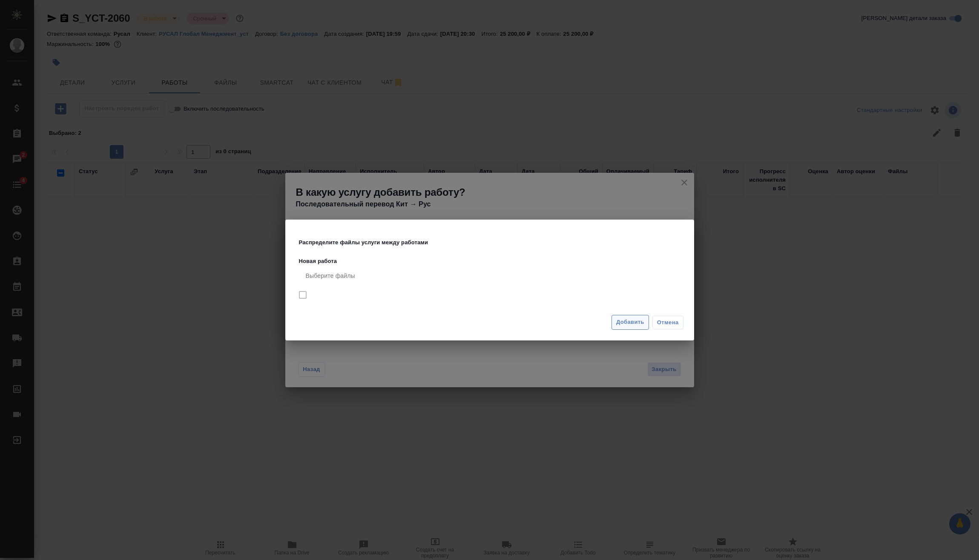  Describe the element at coordinates (491, 276) in the screenshot. I see `div: Выберите файлы` at that location.